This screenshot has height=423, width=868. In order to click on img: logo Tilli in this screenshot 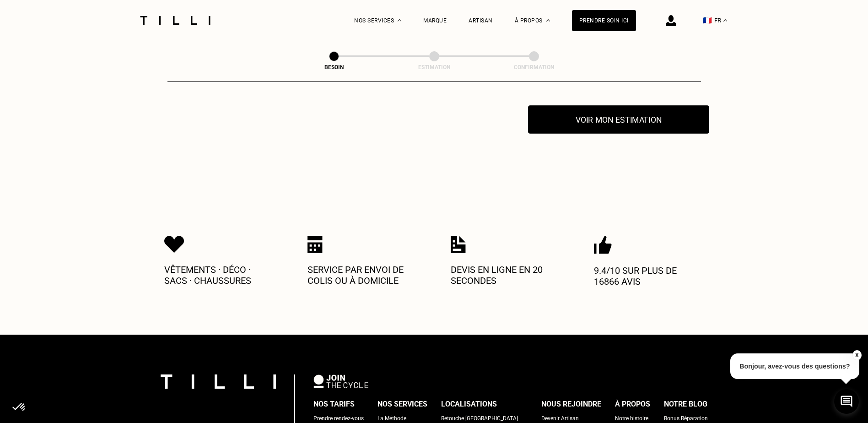, I will do `click(219, 381)`.